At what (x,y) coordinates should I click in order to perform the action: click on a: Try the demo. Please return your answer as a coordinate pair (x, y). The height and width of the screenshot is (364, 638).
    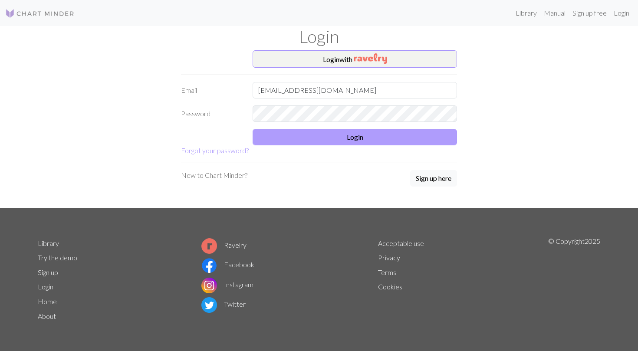
    Looking at the image, I should click on (57, 257).